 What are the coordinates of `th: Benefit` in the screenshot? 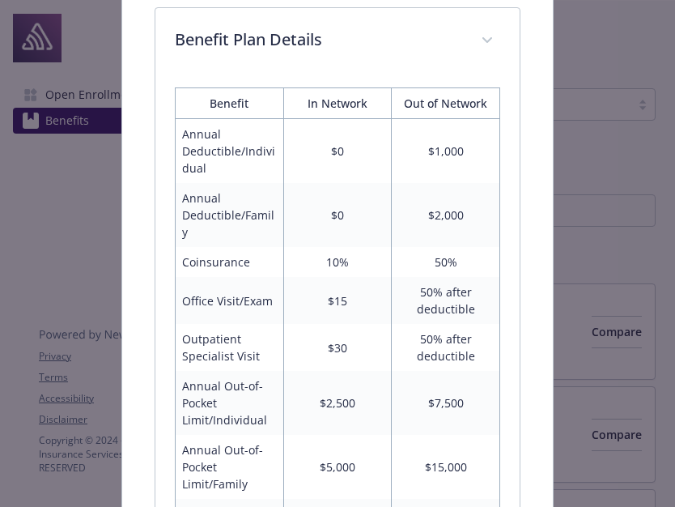 It's located at (230, 104).